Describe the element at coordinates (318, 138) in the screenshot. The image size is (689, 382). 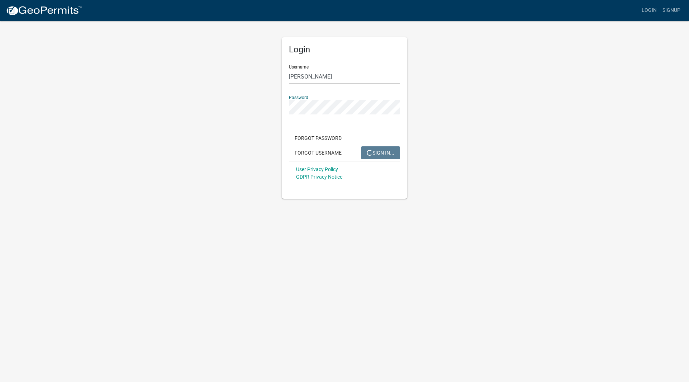
I see `button: Forgot Password` at that location.